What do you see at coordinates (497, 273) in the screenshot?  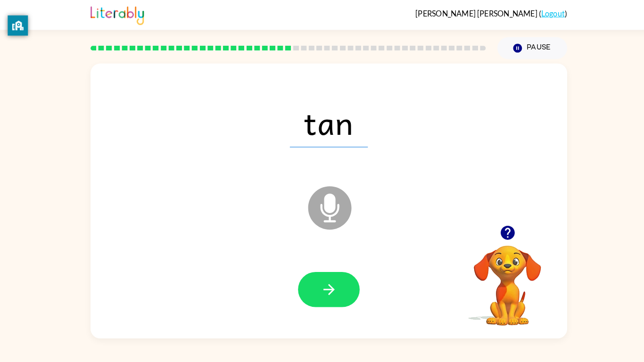 I see `video: Your browser must support playing .mp4 files to use Literably. Please try using another browser.` at bounding box center [497, 273].